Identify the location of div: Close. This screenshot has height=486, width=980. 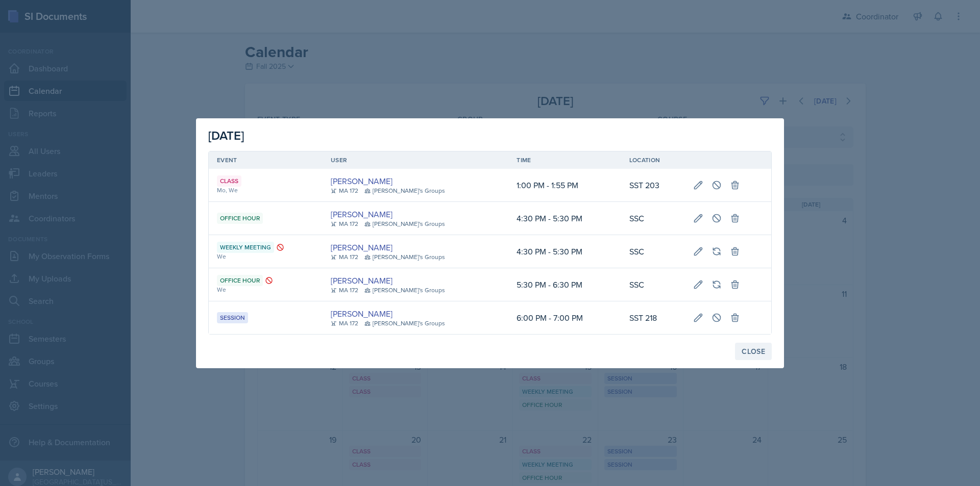
(754, 352).